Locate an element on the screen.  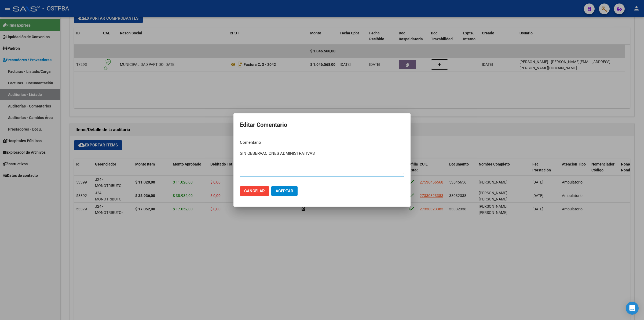
span: Cancelar is located at coordinates (254, 191).